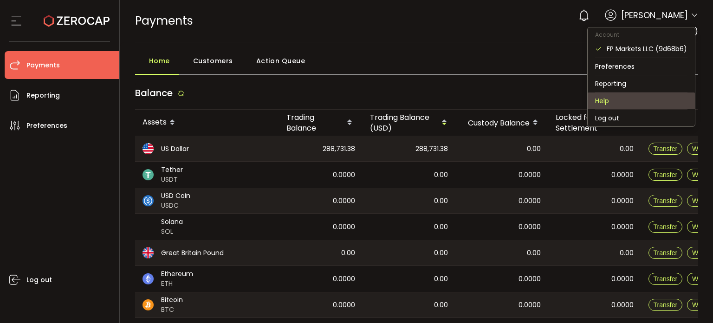 Image resolution: width=713 pixels, height=323 pixels. I want to click on img: btc_portfolio.svg, so click(148, 304).